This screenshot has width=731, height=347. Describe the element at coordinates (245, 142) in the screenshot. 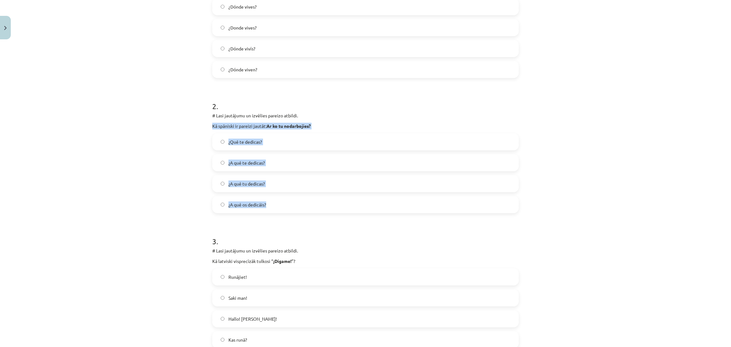

I see `span: ¿Qué te dedicas?` at that location.